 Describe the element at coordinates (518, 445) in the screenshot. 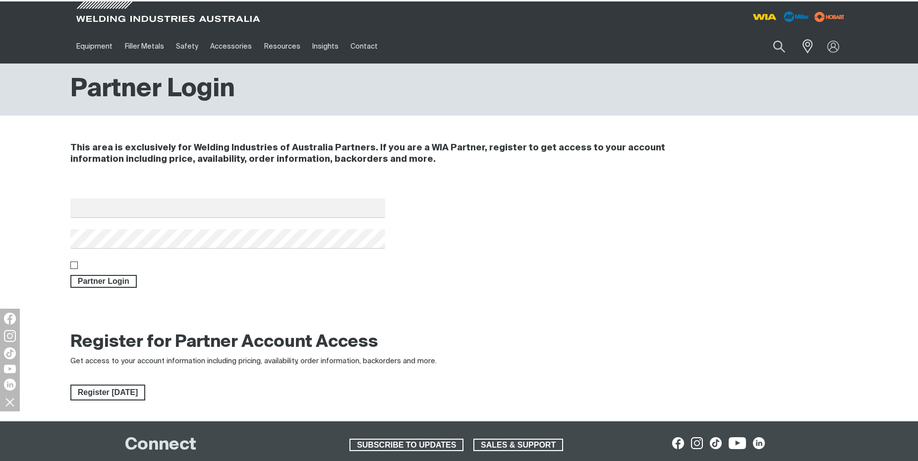

I see `span: SALES & SUPPORT` at that location.